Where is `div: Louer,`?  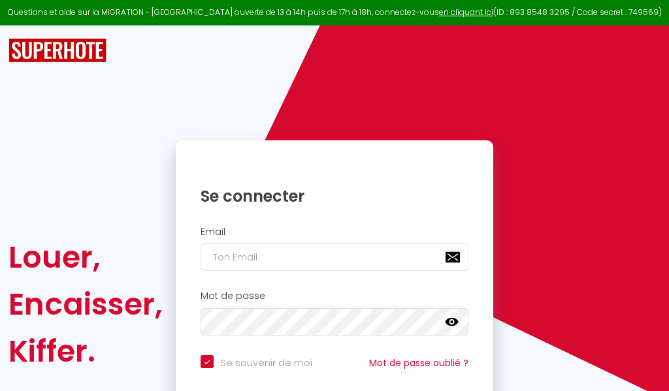 div: Louer, is located at coordinates (86, 257).